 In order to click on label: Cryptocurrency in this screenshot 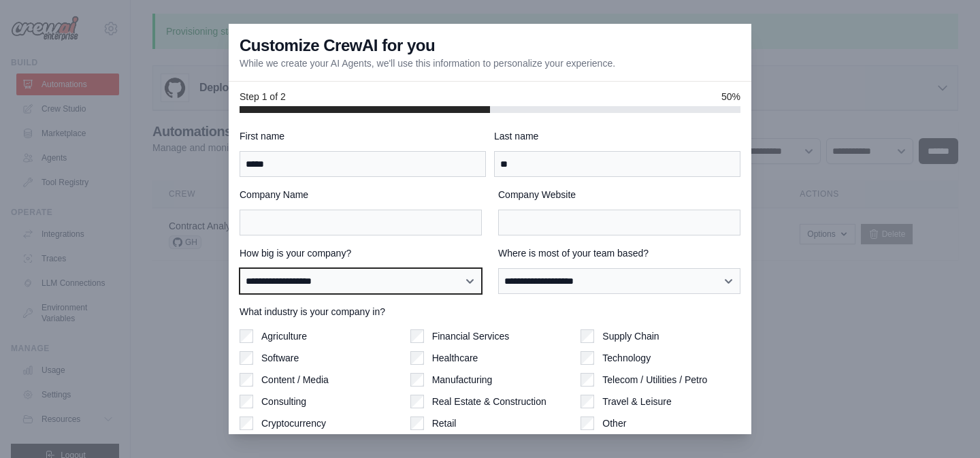, I will do `click(293, 424)`.